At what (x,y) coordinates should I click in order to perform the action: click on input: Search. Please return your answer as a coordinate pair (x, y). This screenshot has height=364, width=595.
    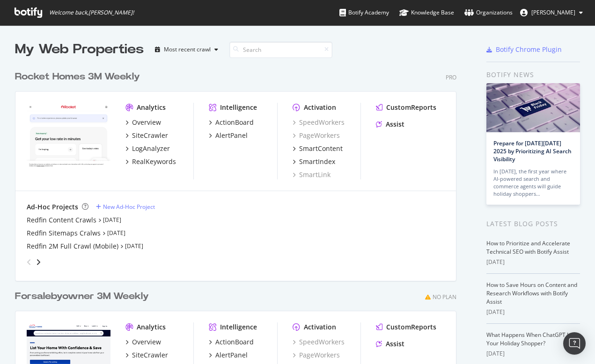
    Looking at the image, I should click on (280, 50).